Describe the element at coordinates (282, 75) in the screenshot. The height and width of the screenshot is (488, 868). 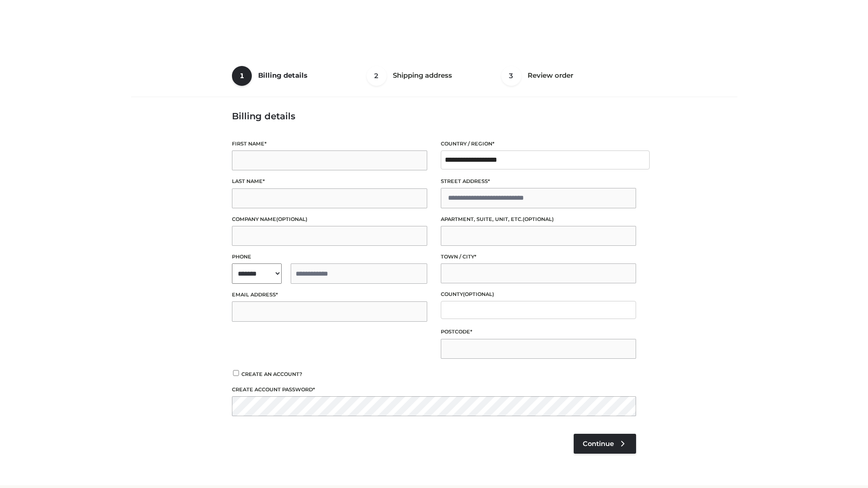
I see `span: Billing details` at that location.